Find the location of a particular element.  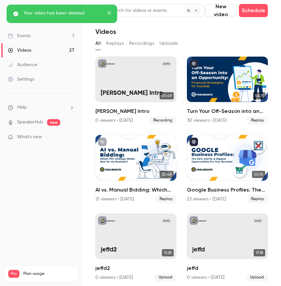

li: jeffd2 is located at coordinates (136, 248).